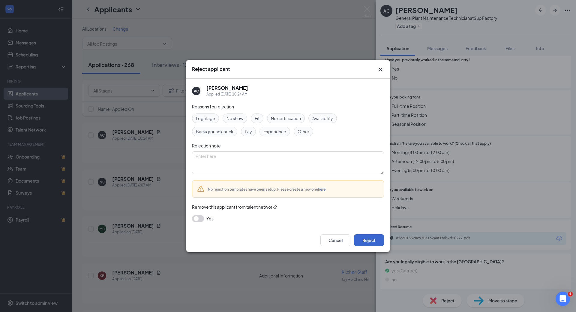 The width and height of the screenshot is (576, 312). What do you see at coordinates (215, 131) in the screenshot?
I see `span: Background check` at bounding box center [215, 131].